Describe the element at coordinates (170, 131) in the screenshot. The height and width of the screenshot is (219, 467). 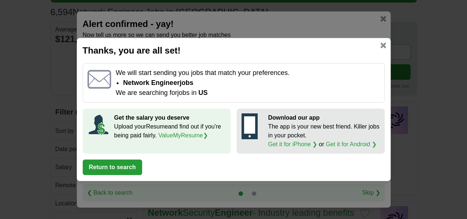
I see `p: Upload your Resume and find out if you're being paid fairly.` at that location.